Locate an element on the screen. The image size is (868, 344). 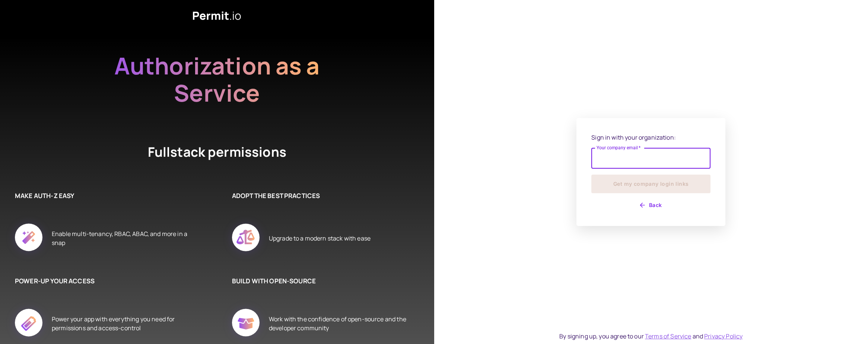
a: Terms of Service is located at coordinates (668, 336).